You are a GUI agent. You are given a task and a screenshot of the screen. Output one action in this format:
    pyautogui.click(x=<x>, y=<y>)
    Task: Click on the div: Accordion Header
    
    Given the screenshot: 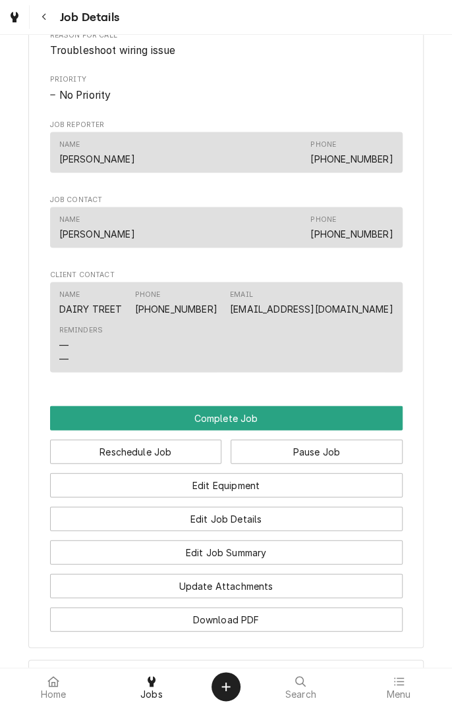 What is the action you would take?
    pyautogui.click(x=226, y=679)
    